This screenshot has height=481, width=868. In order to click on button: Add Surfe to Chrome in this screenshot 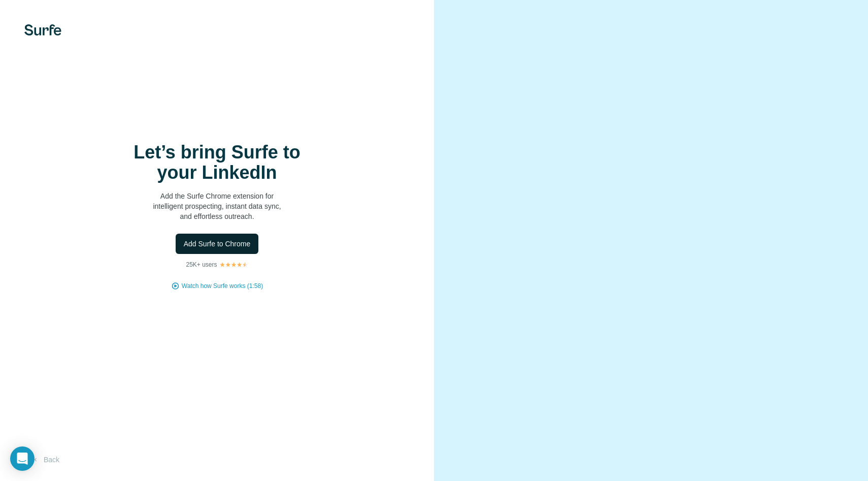, I will do `click(217, 244)`.